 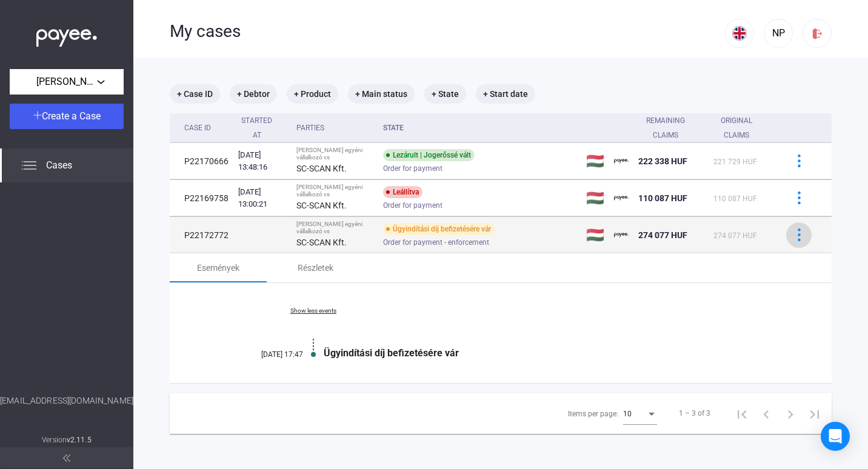 What do you see at coordinates (38, 115) in the screenshot?
I see `img: plus-white.svg` at bounding box center [38, 115].